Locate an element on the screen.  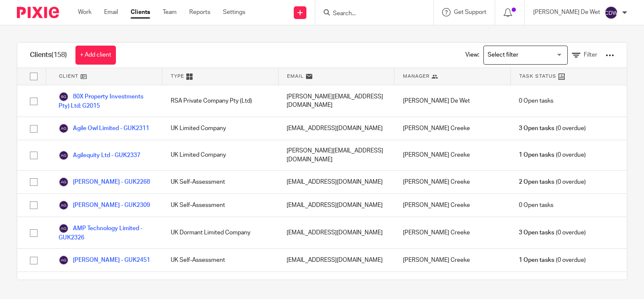
a: Work is located at coordinates (84, 12).